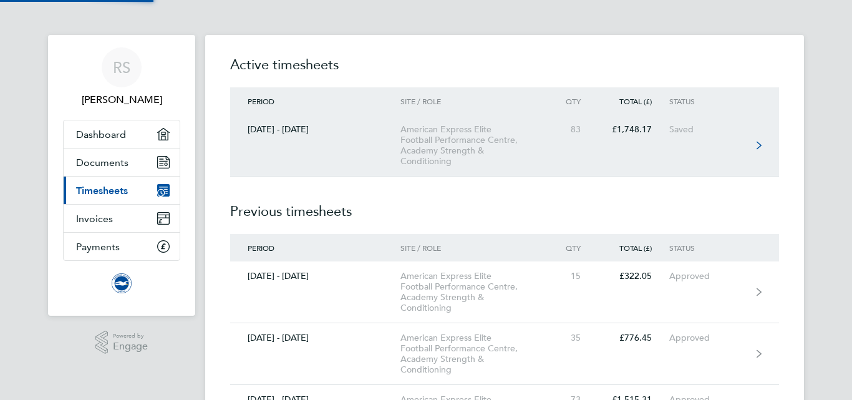  What do you see at coordinates (98, 246) in the screenshot?
I see `span: Payments` at bounding box center [98, 246].